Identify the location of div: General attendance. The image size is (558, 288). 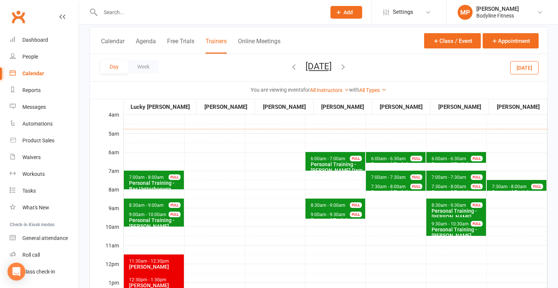
(45, 238).